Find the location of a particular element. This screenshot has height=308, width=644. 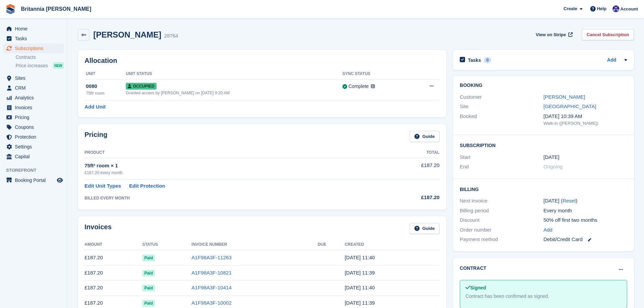

th: Status is located at coordinates (167, 245).